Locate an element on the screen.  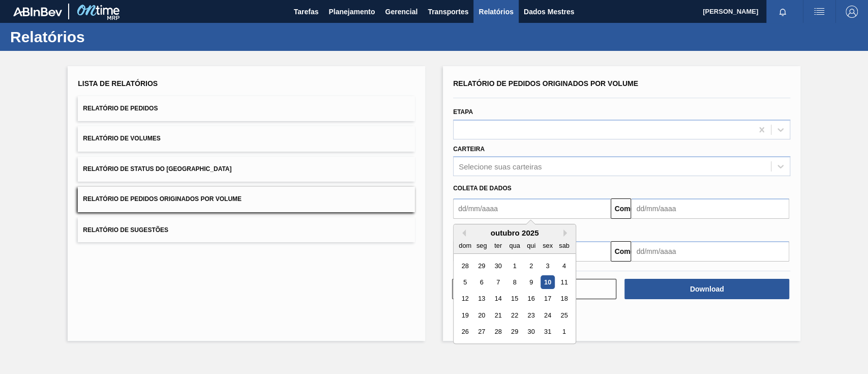
div: Choose segunda-feira, 27 de outubro de 2025 is located at coordinates (481, 332).